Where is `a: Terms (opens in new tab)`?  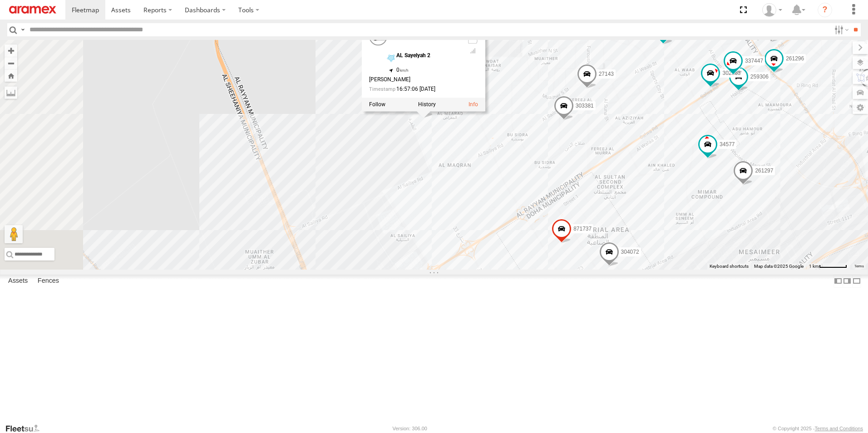
a: Terms (opens in new tab) is located at coordinates (859, 267).